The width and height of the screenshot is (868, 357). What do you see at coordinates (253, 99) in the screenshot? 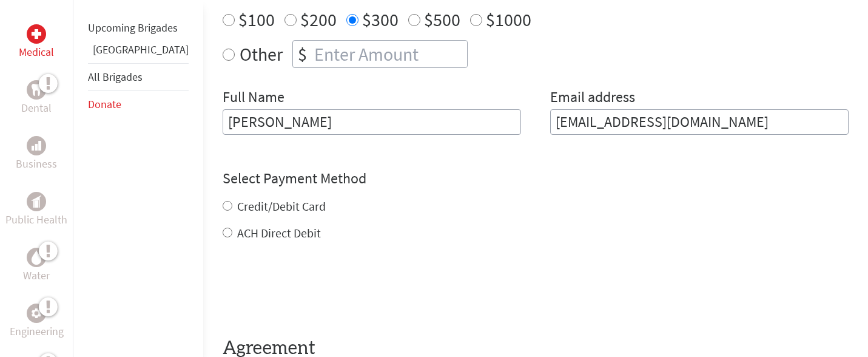
I see `label: Full Name` at bounding box center [253, 99].